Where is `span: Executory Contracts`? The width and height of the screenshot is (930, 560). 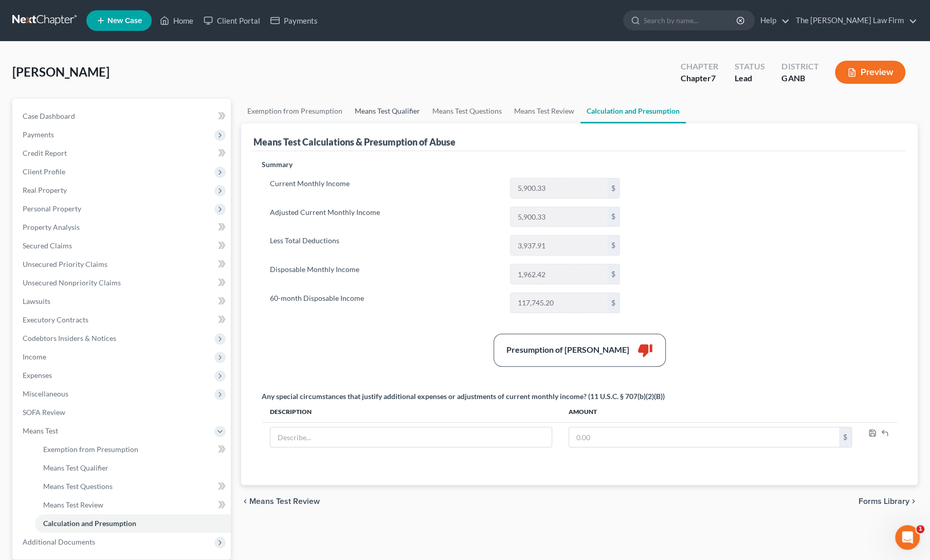 span: Executory Contracts is located at coordinates (55, 319).